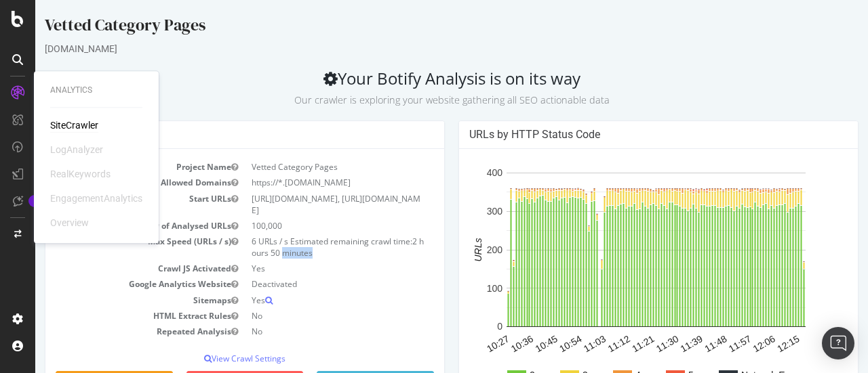  What do you see at coordinates (209, 359) in the screenshot?
I see `p: View Crawl Settings` at bounding box center [209, 359].